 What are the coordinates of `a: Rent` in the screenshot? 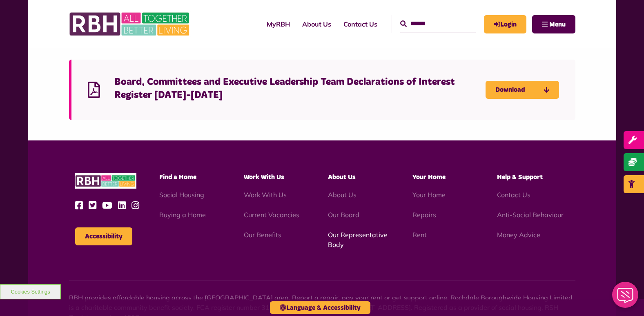 It's located at (419, 235).